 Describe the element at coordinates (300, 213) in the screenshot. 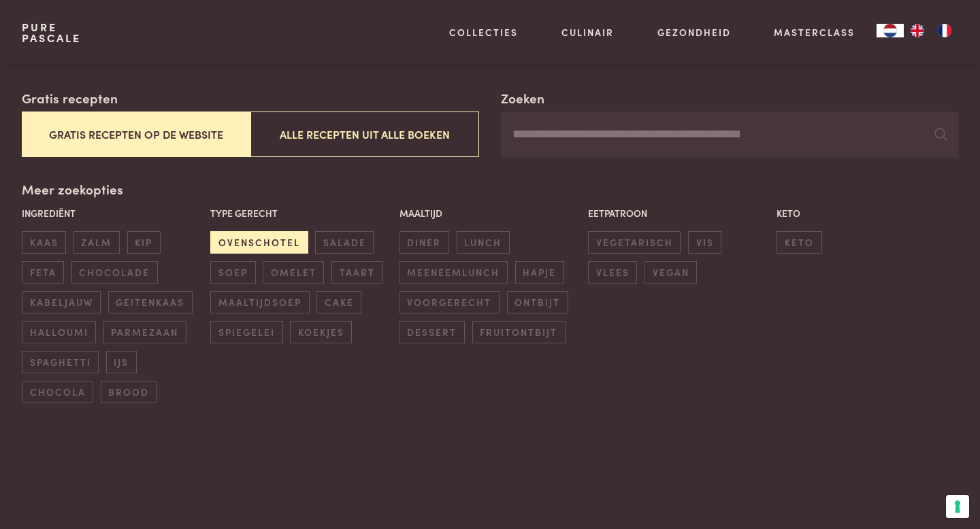

I see `p: Type gerecht` at that location.